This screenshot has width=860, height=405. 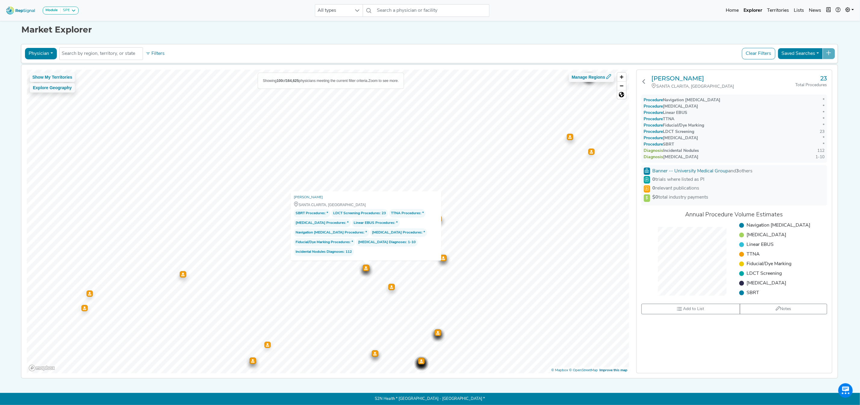 What do you see at coordinates (676, 188) in the screenshot?
I see `span: relevant publications` at bounding box center [676, 188].